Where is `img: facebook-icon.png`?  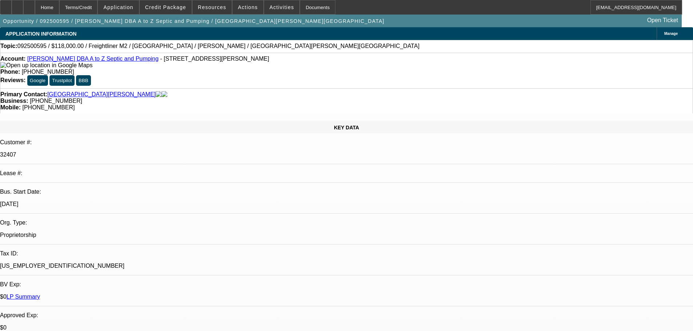 img: facebook-icon.png is located at coordinates (159, 95).